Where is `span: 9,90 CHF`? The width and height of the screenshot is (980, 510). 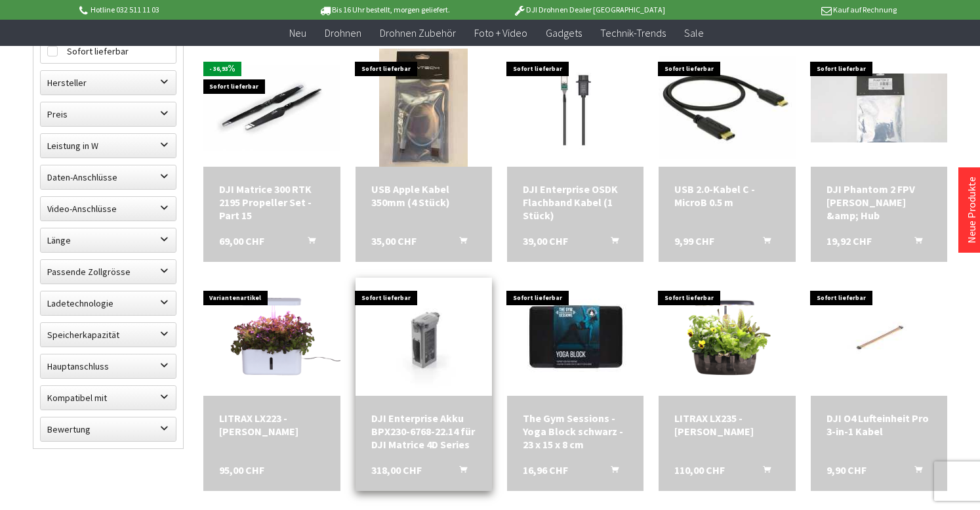
span: 9,90 CHF is located at coordinates (846, 470).